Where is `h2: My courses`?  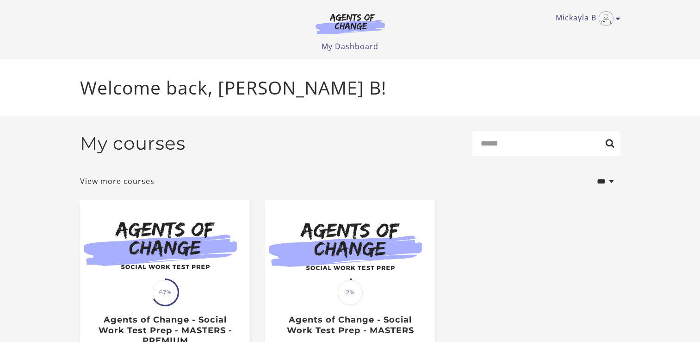 h2: My courses is located at coordinates (133, 143).